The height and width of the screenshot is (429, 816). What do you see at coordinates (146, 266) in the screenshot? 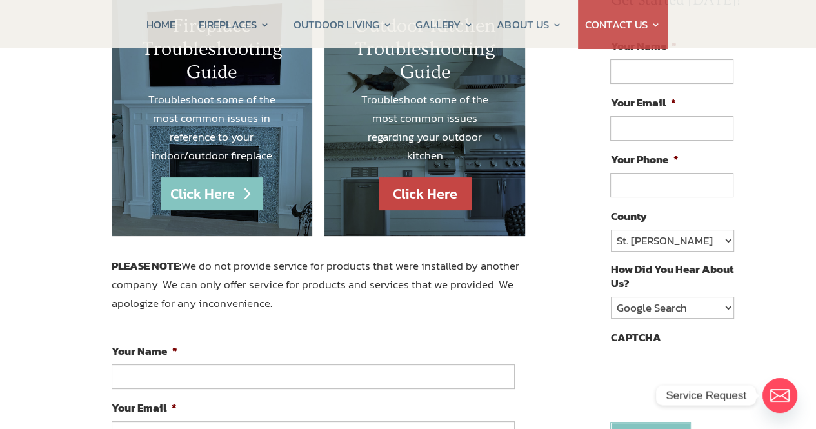
I see `strong: PLEASE NOTE:` at bounding box center [146, 266].